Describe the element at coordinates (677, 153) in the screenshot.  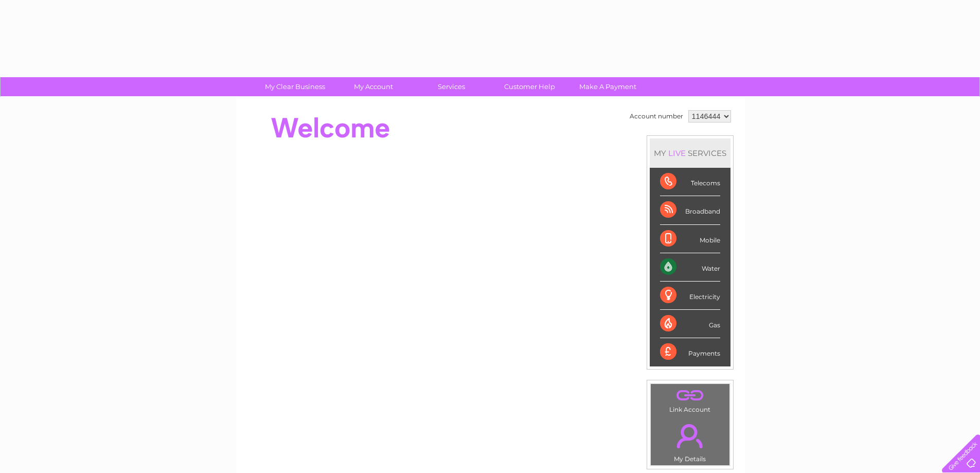
I see `div: LIVE` at that location.